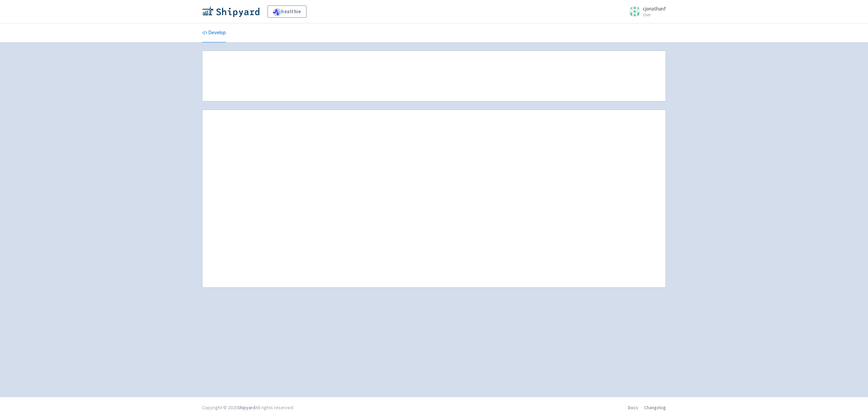 The image size is (868, 418). What do you see at coordinates (654, 9) in the screenshot?
I see `span: cjonathanf` at bounding box center [654, 9].